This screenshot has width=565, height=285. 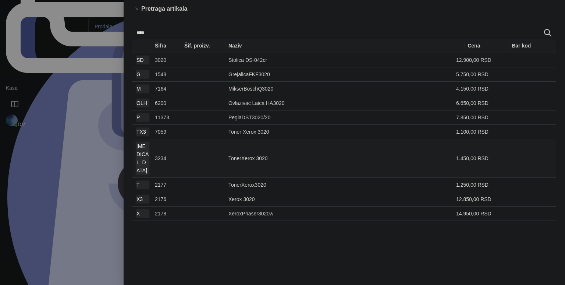 I want to click on button: Zatvori, so click(x=137, y=9).